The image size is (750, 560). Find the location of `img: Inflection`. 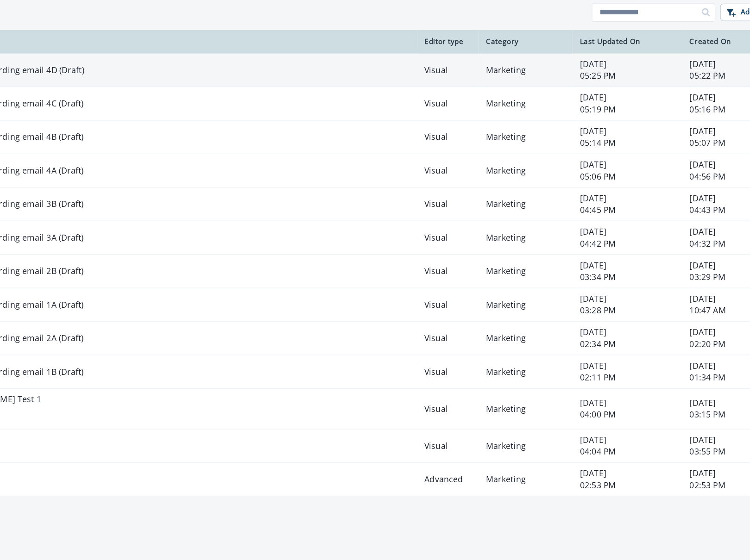

img: Inflection is located at coordinates (18, 15).